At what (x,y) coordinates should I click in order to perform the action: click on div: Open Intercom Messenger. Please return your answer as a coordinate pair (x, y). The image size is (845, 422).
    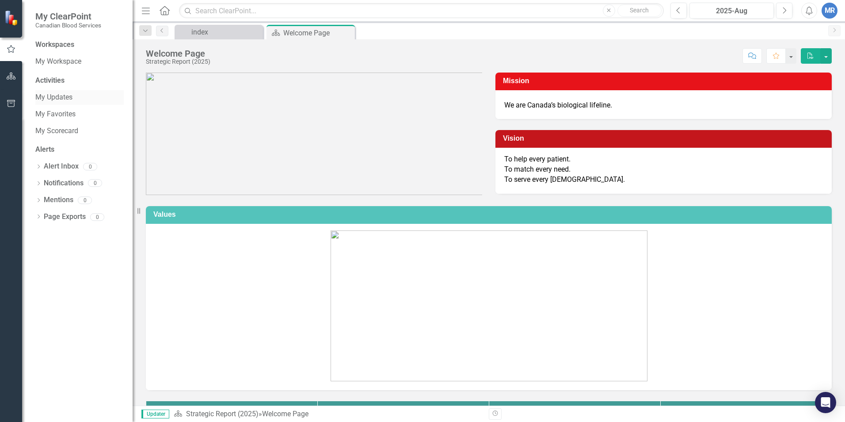
    Looking at the image, I should click on (826, 402).